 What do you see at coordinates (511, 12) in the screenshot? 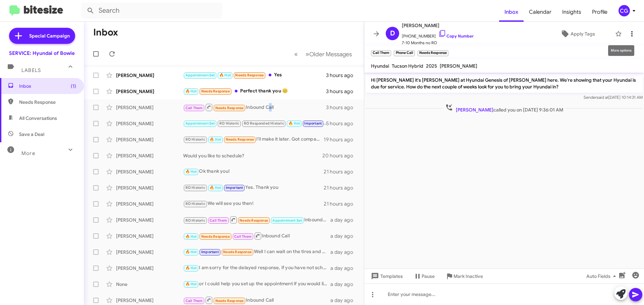
I see `a: Inbox` at bounding box center [511, 12].